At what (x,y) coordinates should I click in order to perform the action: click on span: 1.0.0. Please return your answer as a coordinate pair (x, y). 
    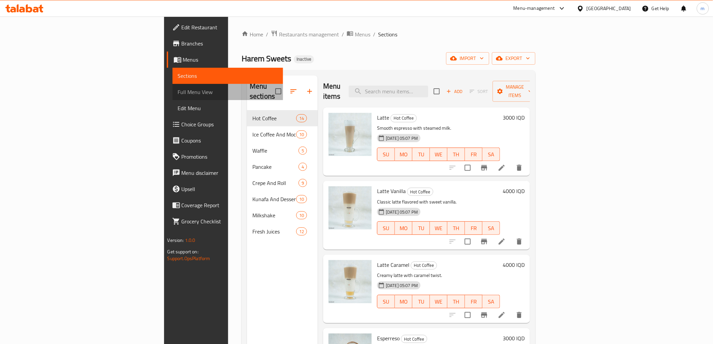
    Looking at the image, I should click on (190, 240).